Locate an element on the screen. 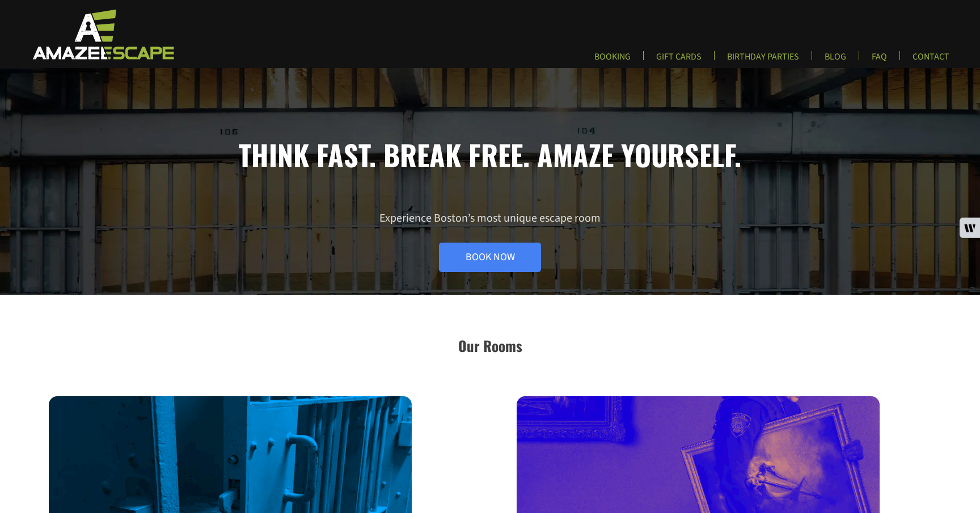 Image resolution: width=980 pixels, height=513 pixels. p: Experience Boston’s most unique escape room is located at coordinates (490, 242).